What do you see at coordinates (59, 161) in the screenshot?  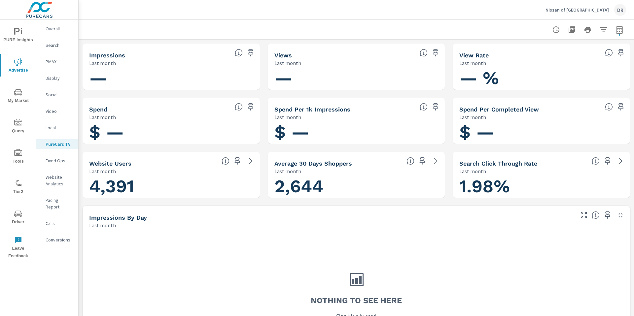 I see `p: Fixed Ops` at bounding box center [59, 161].